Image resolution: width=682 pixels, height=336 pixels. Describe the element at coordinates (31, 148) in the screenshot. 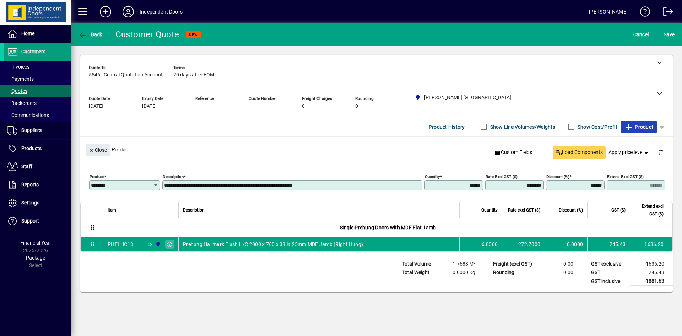

I see `span: Products` at that location.